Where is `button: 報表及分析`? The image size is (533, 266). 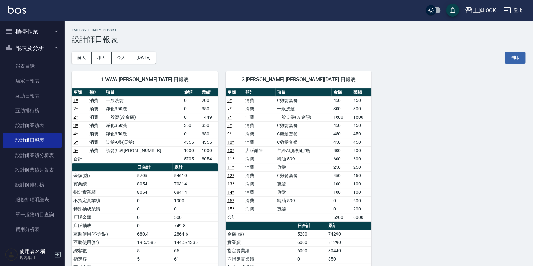
button: 報表及分析 is located at coordinates (32, 48).